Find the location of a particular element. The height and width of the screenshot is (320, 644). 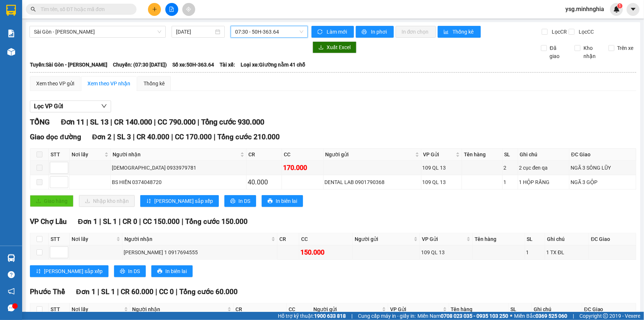

span: Trên xe is located at coordinates (626, 48).